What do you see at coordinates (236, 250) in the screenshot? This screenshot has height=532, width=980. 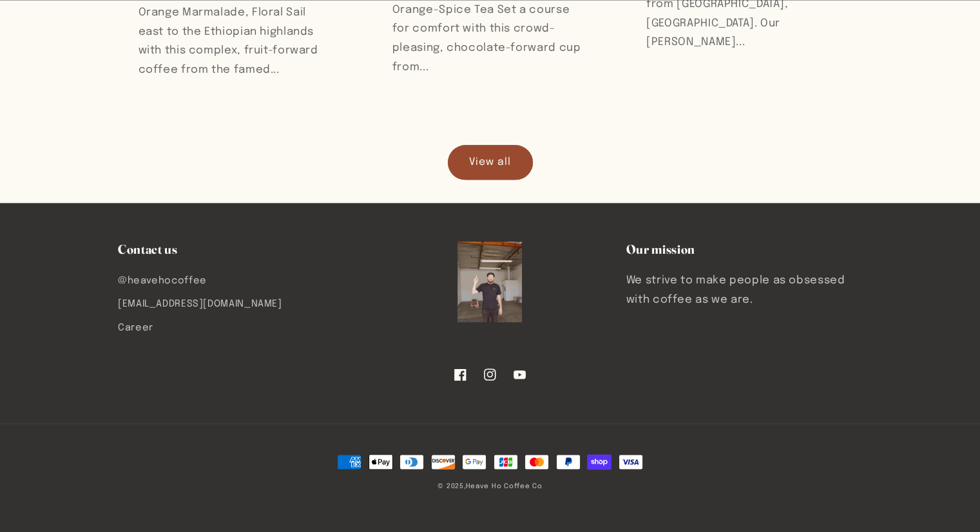 I see `h2: Contact us` at bounding box center [236, 250].